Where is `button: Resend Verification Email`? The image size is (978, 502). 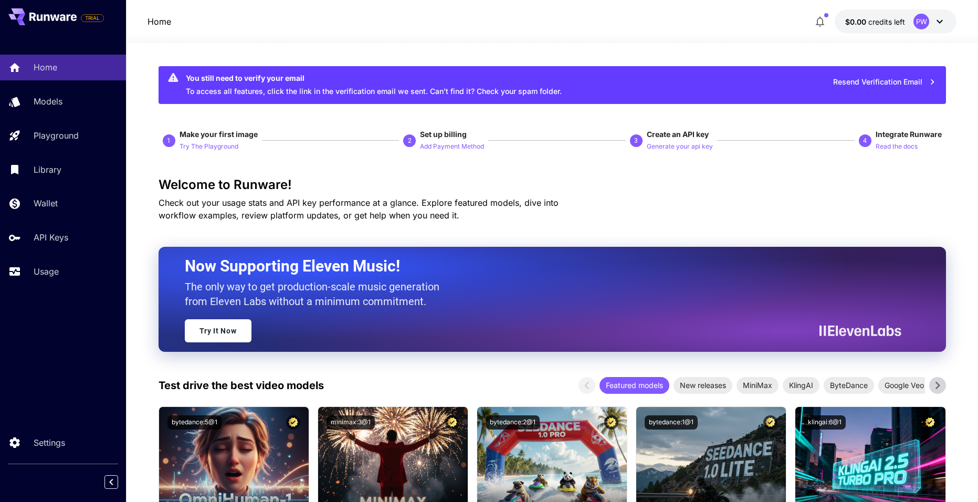
button: Resend Verification Email is located at coordinates (885, 82).